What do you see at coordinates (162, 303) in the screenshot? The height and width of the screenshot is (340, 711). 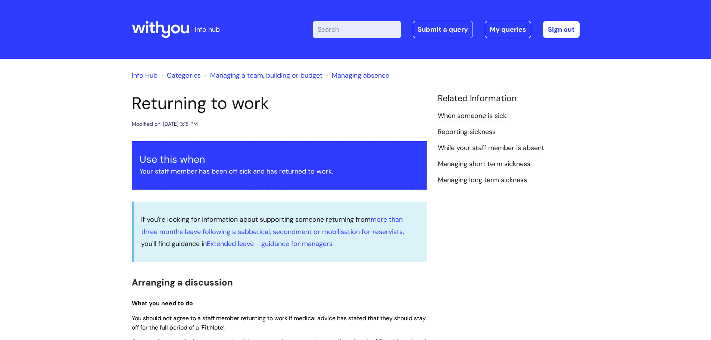 I see `span: What you need to do` at bounding box center [162, 303].